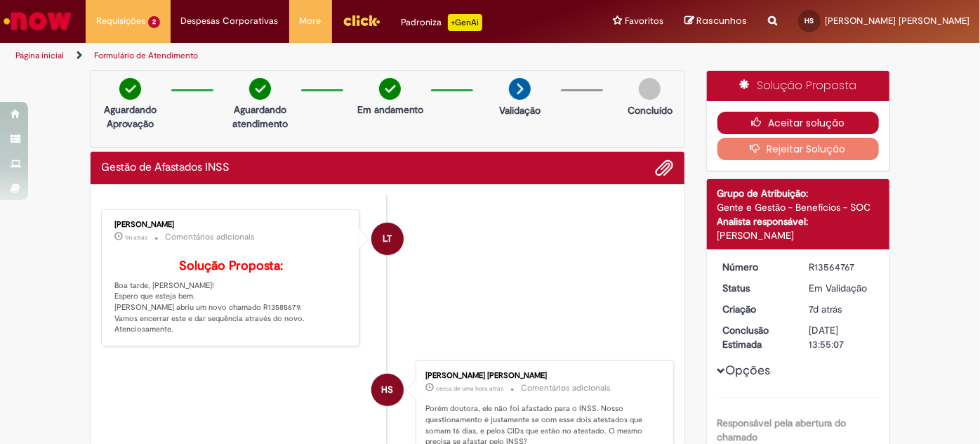 Image resolution: width=980 pixels, height=444 pixels. Describe the element at coordinates (825, 309) in the screenshot. I see `time: 24/09/2025 20:40:07` at that location.